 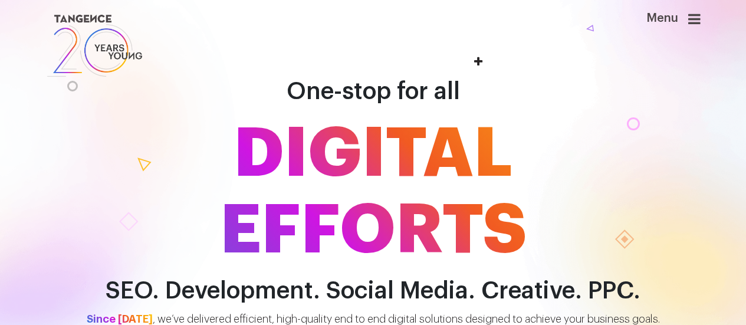 I want to click on span: DIGITAL EFFORTS, so click(x=373, y=192).